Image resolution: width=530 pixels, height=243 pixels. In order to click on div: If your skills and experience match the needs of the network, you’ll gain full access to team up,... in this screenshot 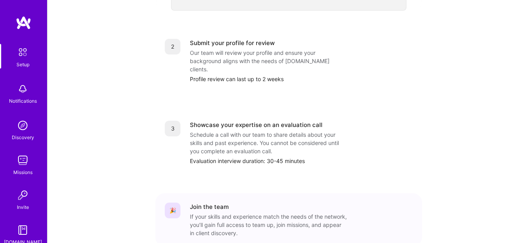, I will do `click(268, 225)`.